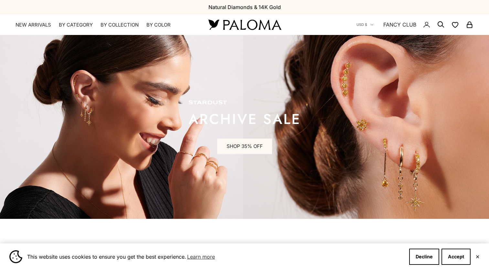 The image size is (489, 270). I want to click on nav: Primary navigation, so click(104, 25).